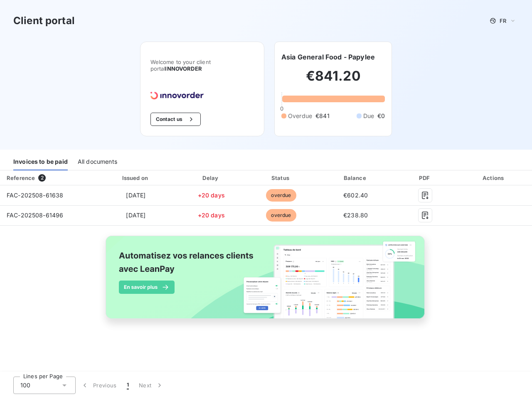  What do you see at coordinates (356, 195) in the screenshot?
I see `span: €602.40` at bounding box center [356, 195].